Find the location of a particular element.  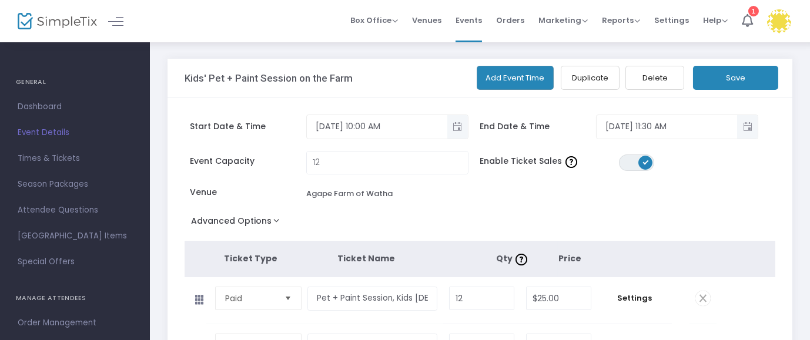

span: Enable Ticket Sales is located at coordinates (550, 161).